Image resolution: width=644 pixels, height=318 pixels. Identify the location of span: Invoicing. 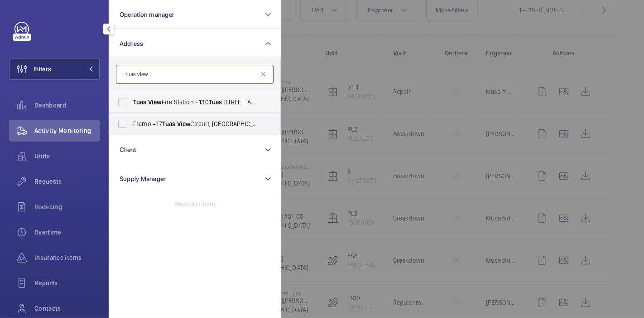
(67, 206).